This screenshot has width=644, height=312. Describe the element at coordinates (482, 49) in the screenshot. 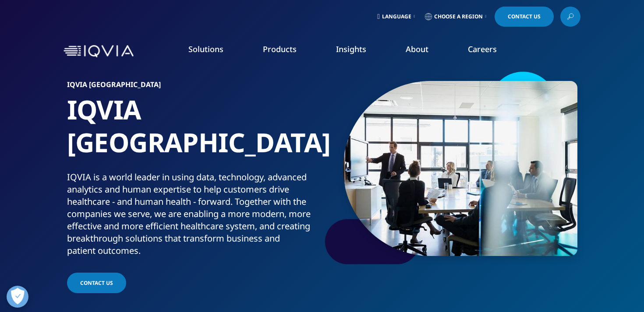

I see `a: Careers` at that location.